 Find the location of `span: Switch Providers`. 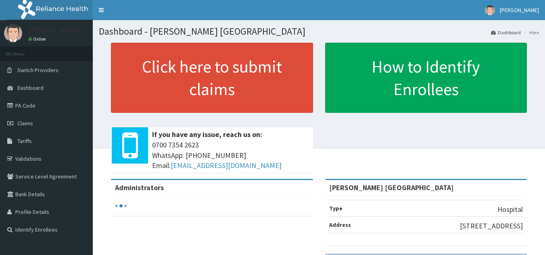

span: Switch Providers is located at coordinates (38, 70).